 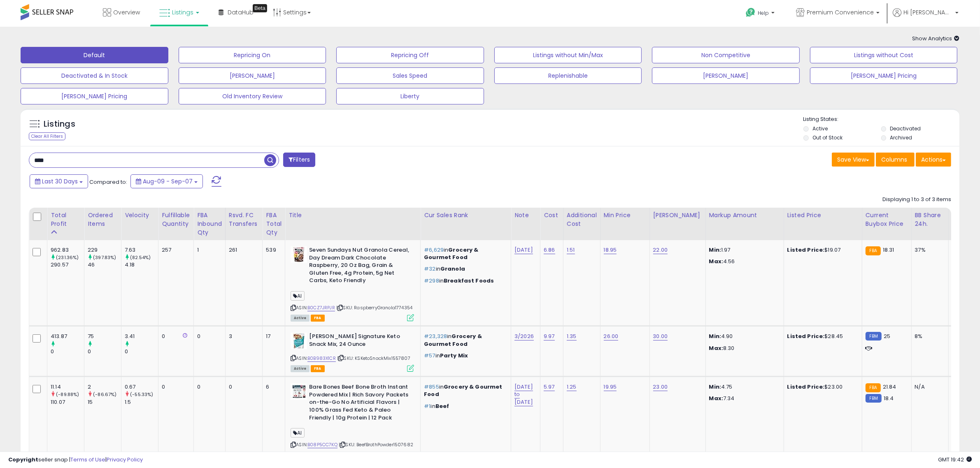 What do you see at coordinates (359, 266) in the screenshot?
I see `b: Seven Sundays Nut Granola Cereal, Day Dream Dark Chocolate Raspberry, 20 Oz Bag, Grain & Gluten F...` at bounding box center [359, 266].